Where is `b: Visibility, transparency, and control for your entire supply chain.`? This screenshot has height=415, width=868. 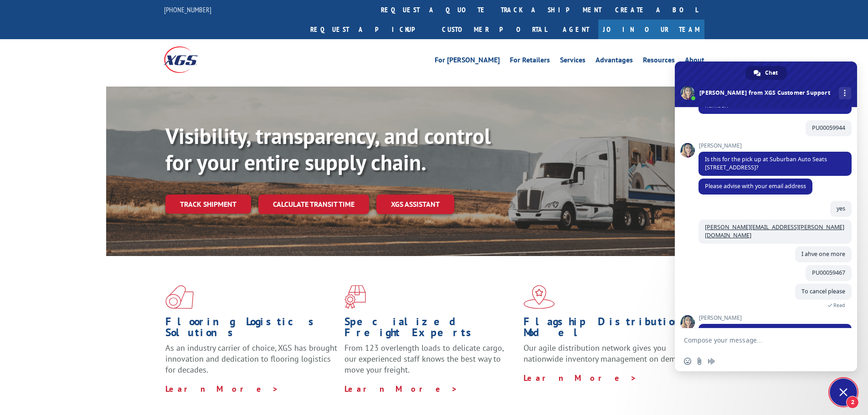 b: Visibility, transparency, and control for your entire supply chain. is located at coordinates (328, 149).